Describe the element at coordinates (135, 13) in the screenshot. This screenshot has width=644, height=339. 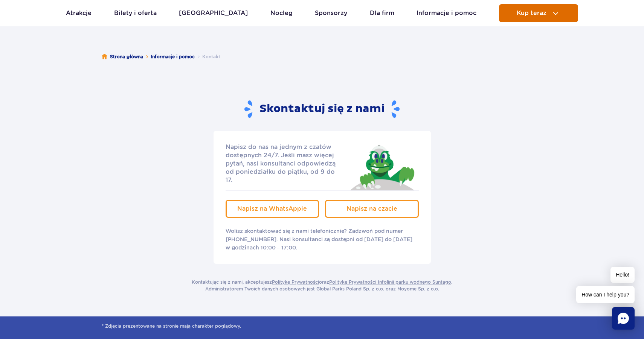
I see `a: Bilety i oferta` at that location.